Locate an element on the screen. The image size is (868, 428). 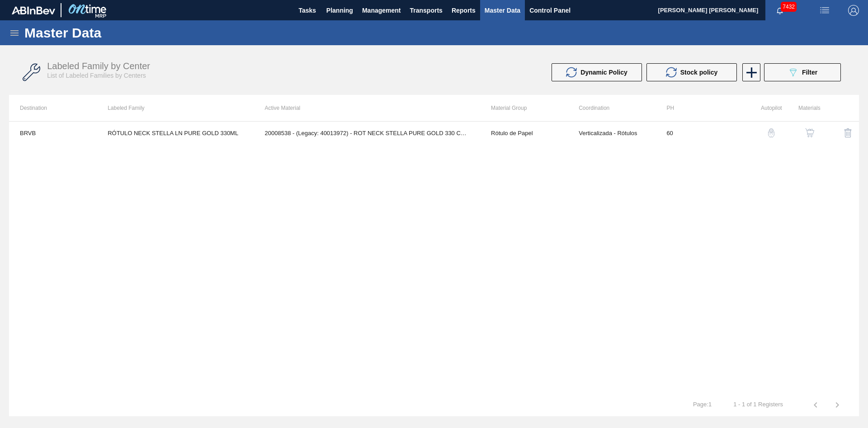
span: Dynamic Policy is located at coordinates (604, 72).